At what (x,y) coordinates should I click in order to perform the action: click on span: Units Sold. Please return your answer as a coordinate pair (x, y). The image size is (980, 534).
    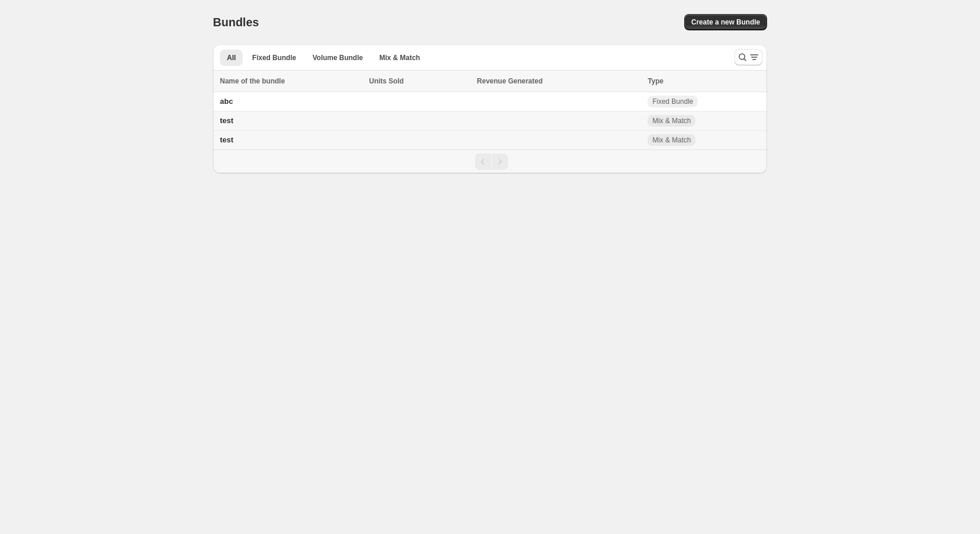
    Looking at the image, I should click on (386, 81).